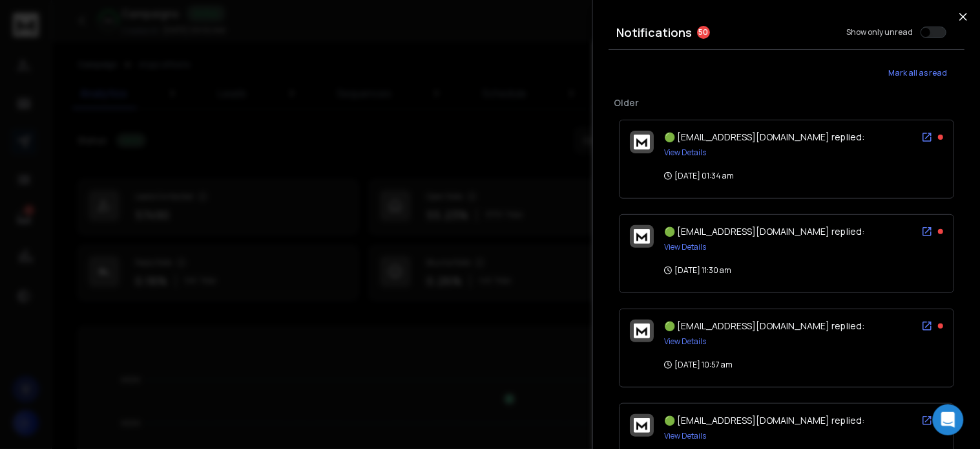 This screenshot has height=449, width=980. Describe the element at coordinates (879, 32) in the screenshot. I see `label: Show only unread` at that location.